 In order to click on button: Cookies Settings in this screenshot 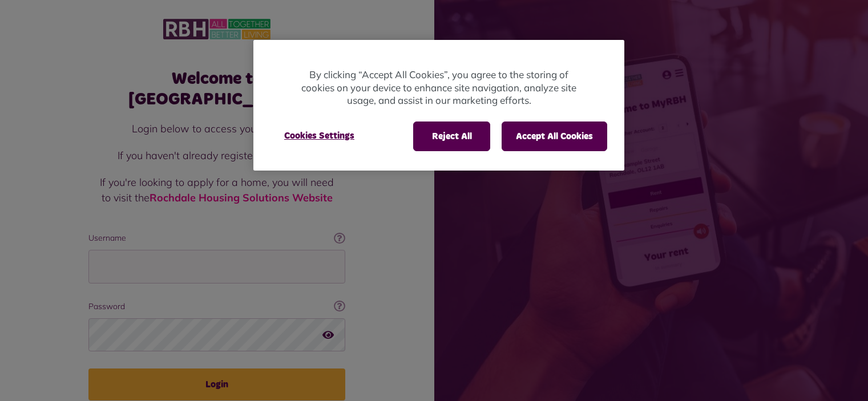, I will do `click(319, 136)`.